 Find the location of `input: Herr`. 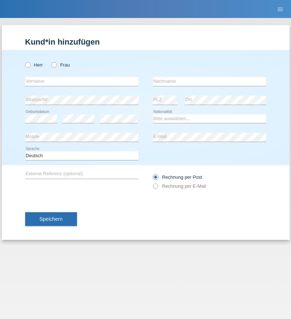

input: Herr is located at coordinates (27, 64).